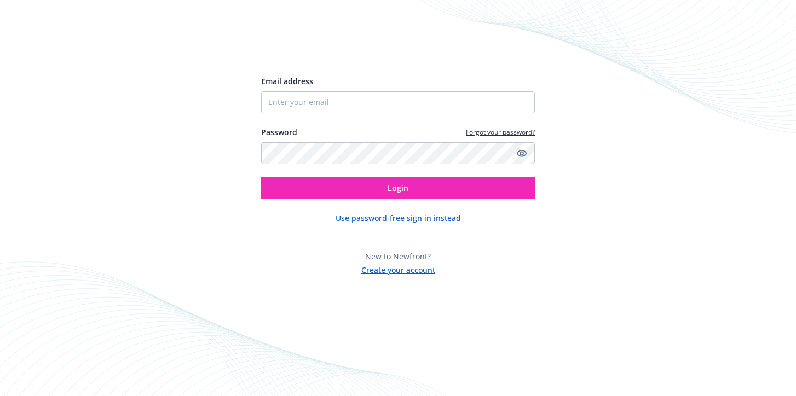 This screenshot has height=396, width=796. What do you see at coordinates (398, 188) in the screenshot?
I see `button: Login` at bounding box center [398, 188].